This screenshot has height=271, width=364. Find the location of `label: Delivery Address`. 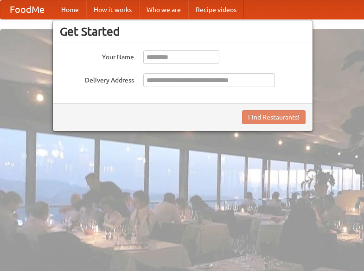

label: Delivery Address is located at coordinates (97, 79).